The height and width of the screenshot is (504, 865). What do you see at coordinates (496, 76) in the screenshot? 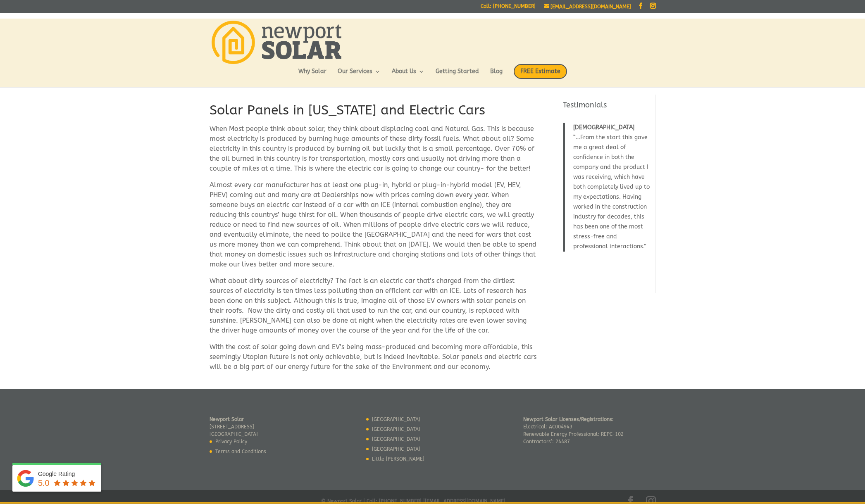
I see `a: Blog` at bounding box center [496, 76].